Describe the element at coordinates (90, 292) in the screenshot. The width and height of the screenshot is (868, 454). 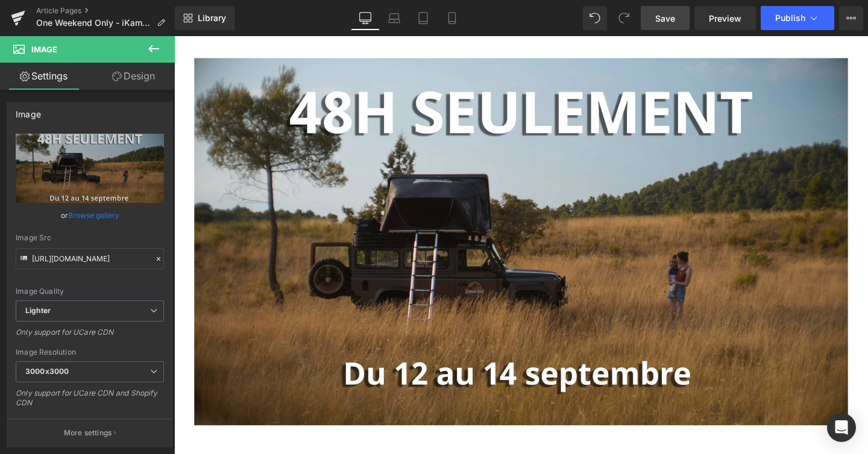
I see `div: Image Quality` at that location.